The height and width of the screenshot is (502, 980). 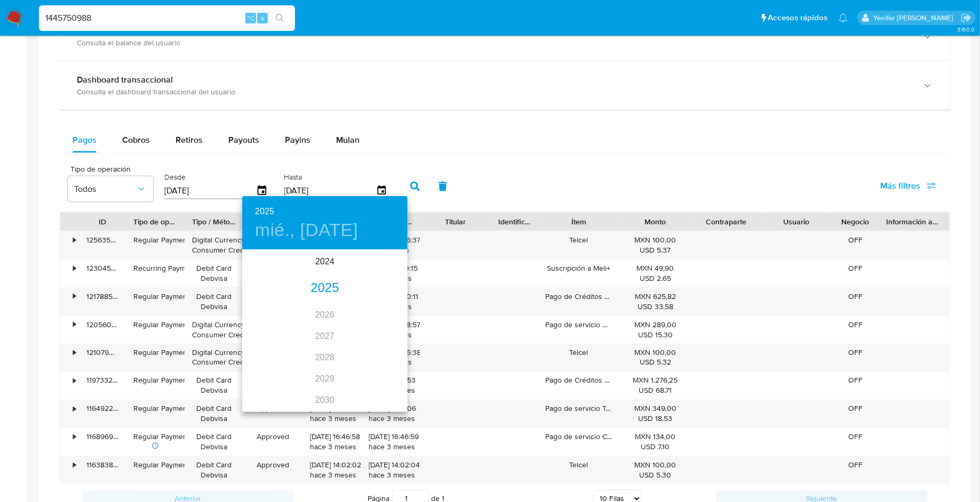 What do you see at coordinates (265, 212) in the screenshot?
I see `h6: 2025` at bounding box center [265, 212].